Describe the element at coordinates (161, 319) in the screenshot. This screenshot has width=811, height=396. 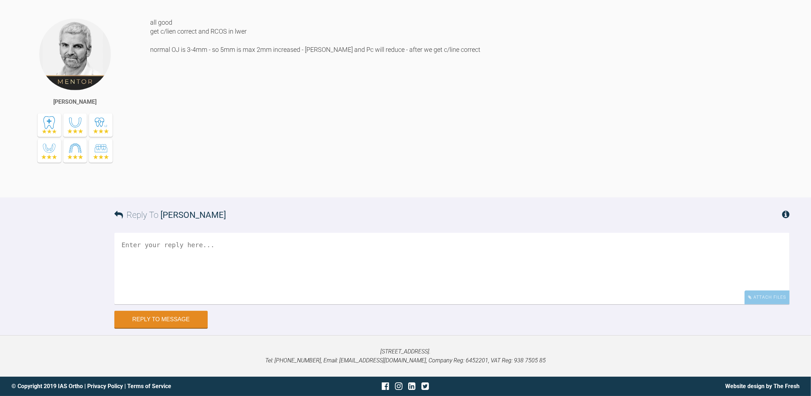
I see `button: Reply to Message` at that location.